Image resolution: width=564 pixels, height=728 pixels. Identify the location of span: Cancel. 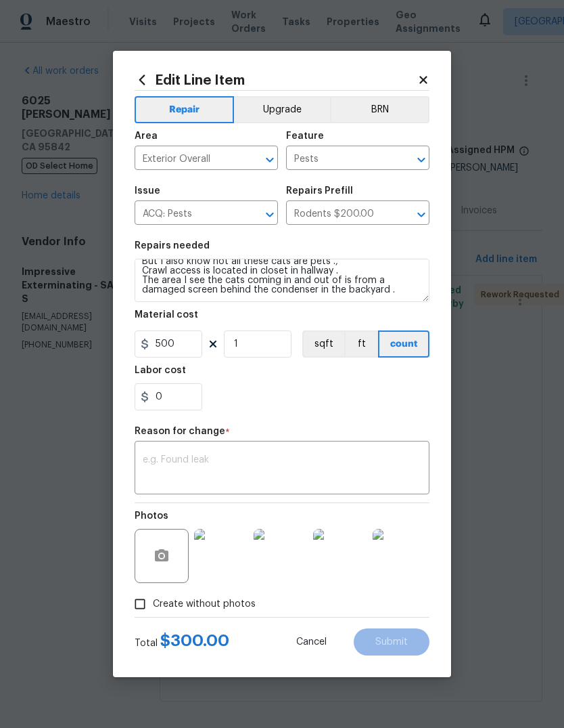
(311, 642).